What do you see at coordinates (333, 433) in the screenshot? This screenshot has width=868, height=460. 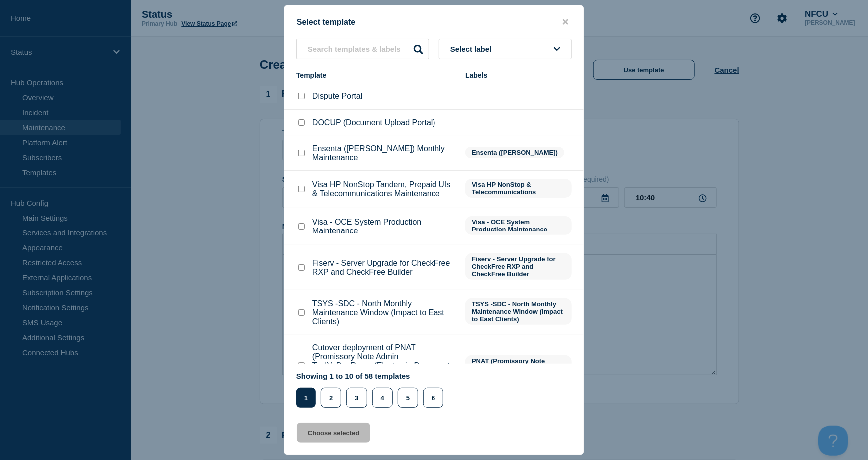 I see `button: Choose selected` at bounding box center [333, 433].